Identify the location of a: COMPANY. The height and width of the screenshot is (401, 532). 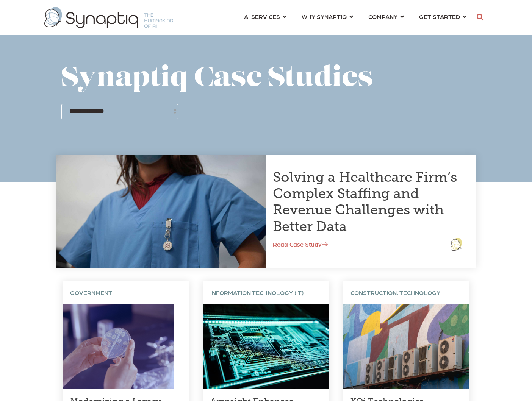
(387, 16).